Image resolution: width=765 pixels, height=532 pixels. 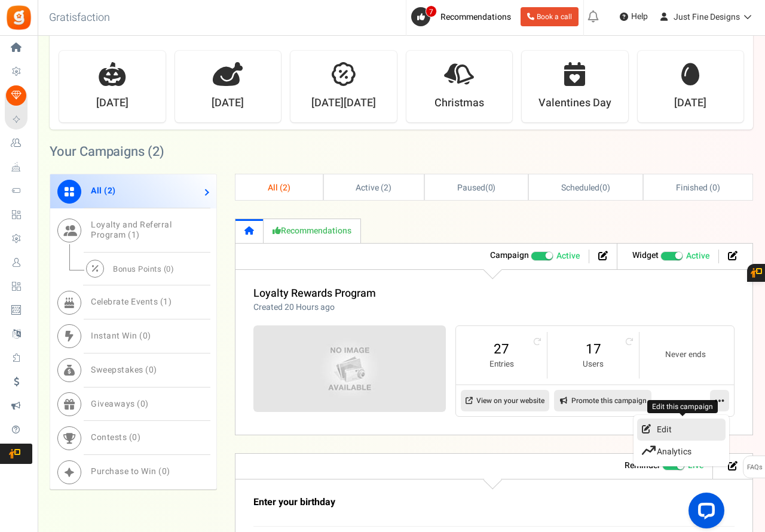 What do you see at coordinates (681, 429) in the screenshot?
I see `a: Edit` at bounding box center [681, 429].